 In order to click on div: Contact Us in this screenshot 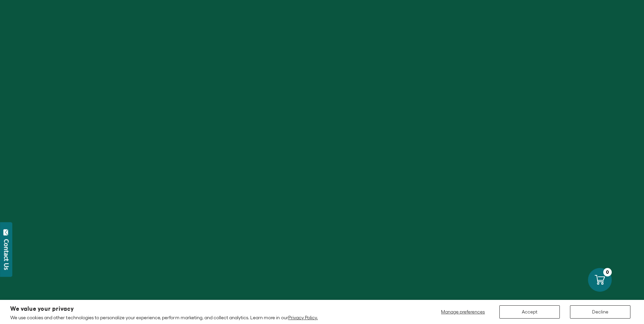, I will do `click(6, 254)`.